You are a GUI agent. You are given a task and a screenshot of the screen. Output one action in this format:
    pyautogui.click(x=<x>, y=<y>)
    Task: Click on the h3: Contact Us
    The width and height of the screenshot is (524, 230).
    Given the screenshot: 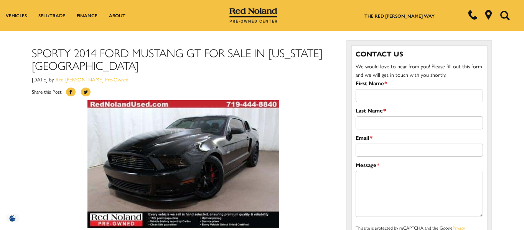 What is the action you would take?
    pyautogui.click(x=419, y=54)
    